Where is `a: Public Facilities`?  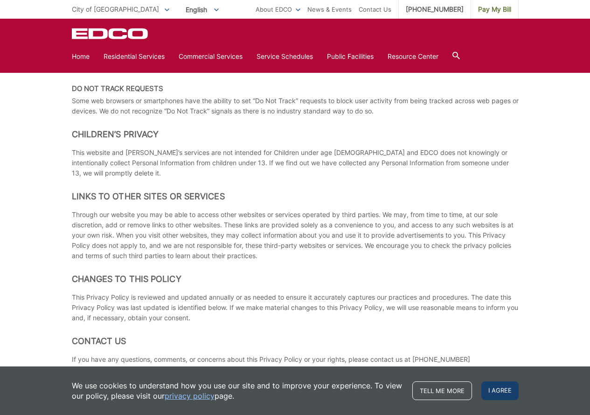
a: Public Facilities is located at coordinates (350, 56).